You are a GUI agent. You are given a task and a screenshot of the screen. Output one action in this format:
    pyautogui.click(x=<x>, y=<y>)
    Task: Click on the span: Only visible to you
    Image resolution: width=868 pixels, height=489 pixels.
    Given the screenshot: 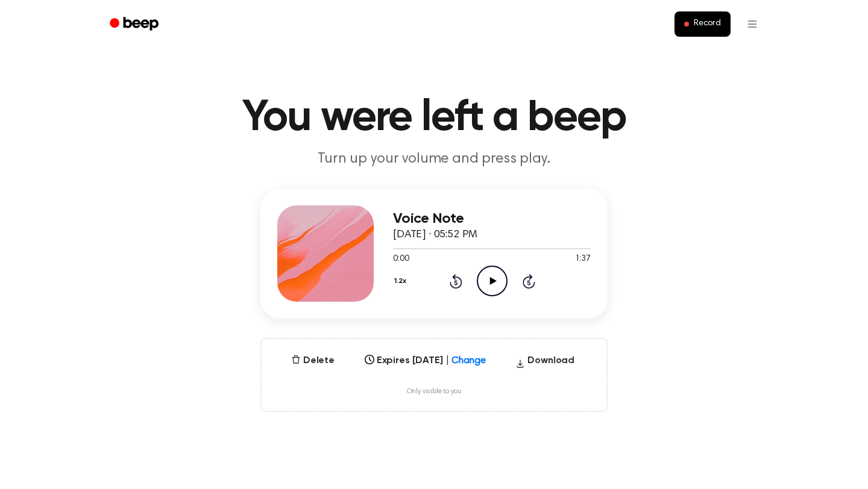 What is the action you would take?
    pyautogui.click(x=434, y=391)
    